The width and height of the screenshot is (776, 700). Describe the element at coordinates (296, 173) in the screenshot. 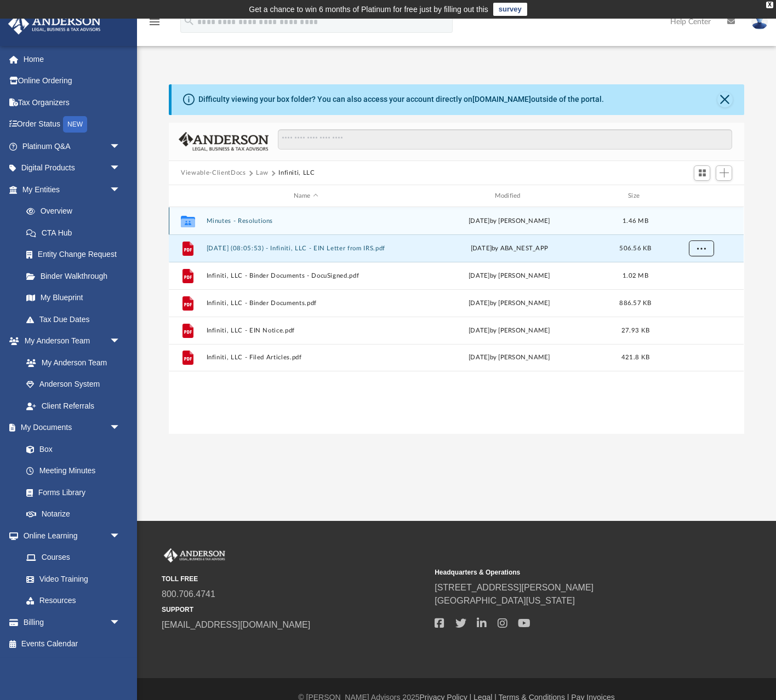

I see `button: Infiniti, LLC` at that location.